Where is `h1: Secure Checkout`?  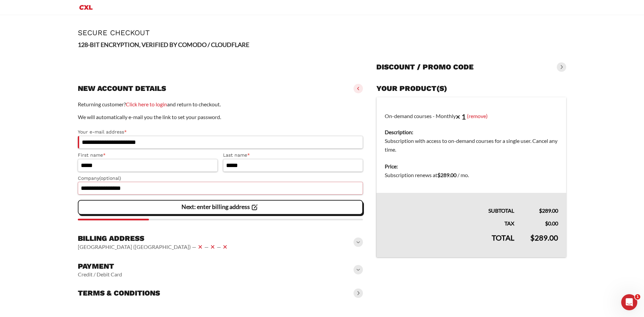
h1: Secure Checkout is located at coordinates (322, 32).